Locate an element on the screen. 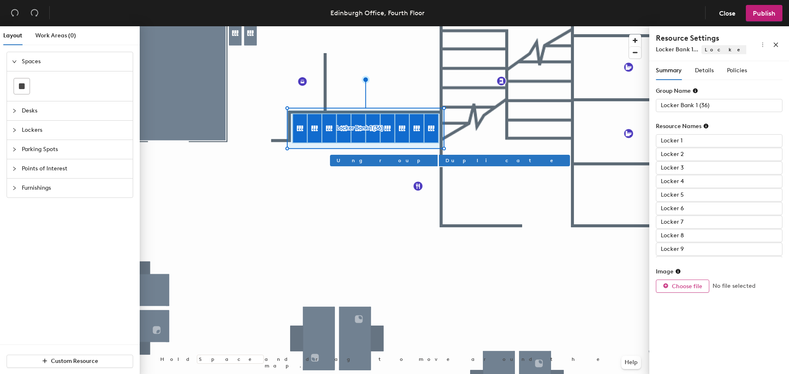  span: Layout is located at coordinates (13, 35).